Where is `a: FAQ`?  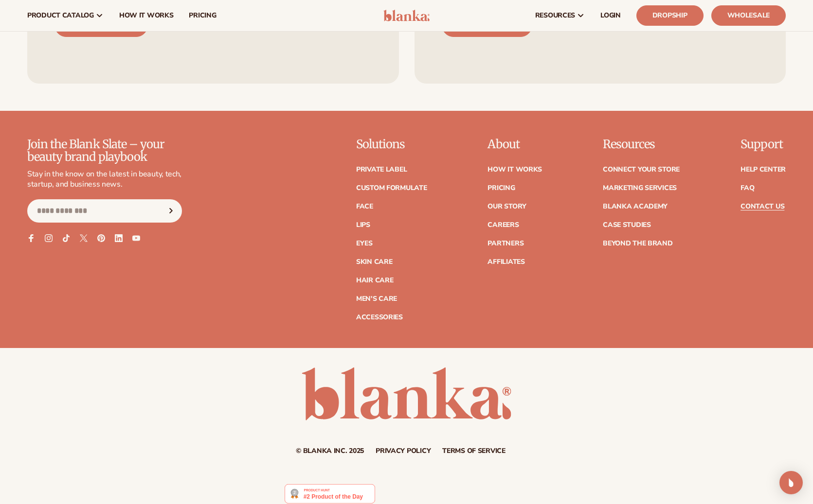
a: FAQ is located at coordinates (747, 188).